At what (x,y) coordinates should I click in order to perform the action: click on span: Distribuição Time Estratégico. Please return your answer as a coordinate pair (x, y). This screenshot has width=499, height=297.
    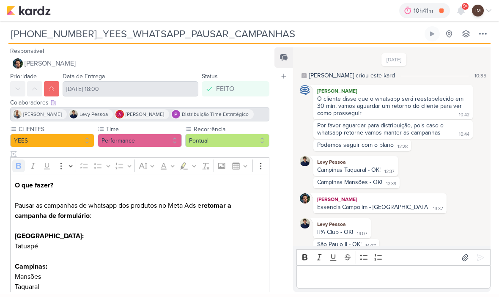
    Looking at the image, I should click on (215, 114).